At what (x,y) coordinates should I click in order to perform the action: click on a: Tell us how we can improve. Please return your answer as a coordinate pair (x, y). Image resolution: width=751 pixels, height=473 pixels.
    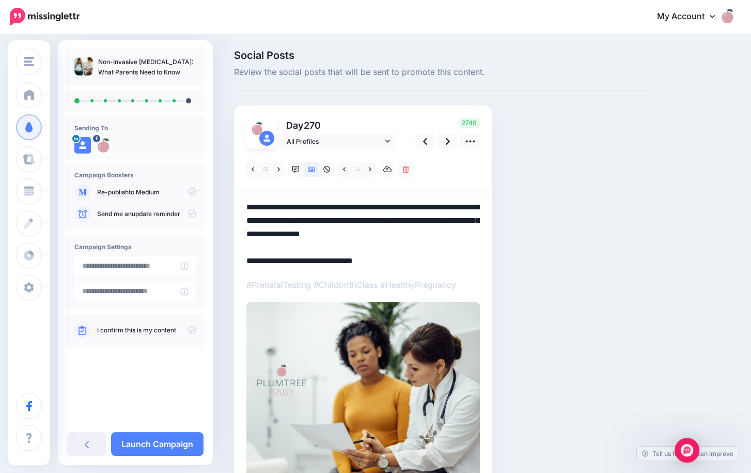
    Looking at the image, I should click on (688, 453).